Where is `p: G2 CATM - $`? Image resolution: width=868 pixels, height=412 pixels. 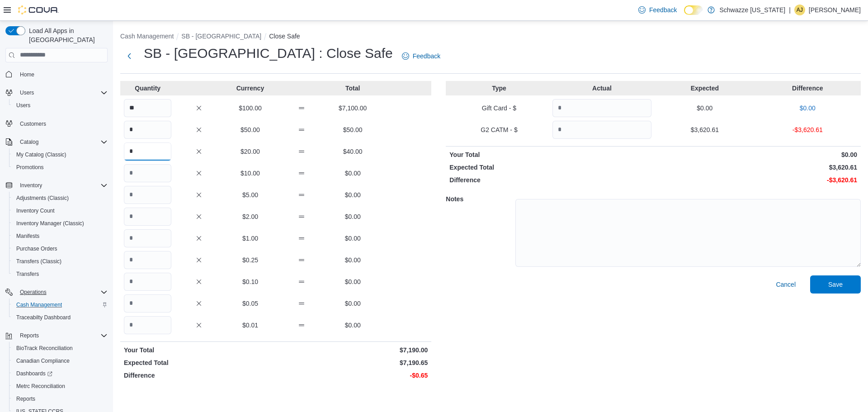 p: G2 CATM - $ is located at coordinates (499, 130).